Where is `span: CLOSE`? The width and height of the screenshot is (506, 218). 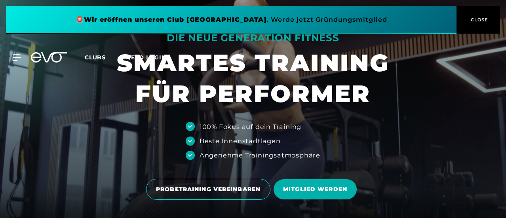
span: CLOSE is located at coordinates (478, 20).